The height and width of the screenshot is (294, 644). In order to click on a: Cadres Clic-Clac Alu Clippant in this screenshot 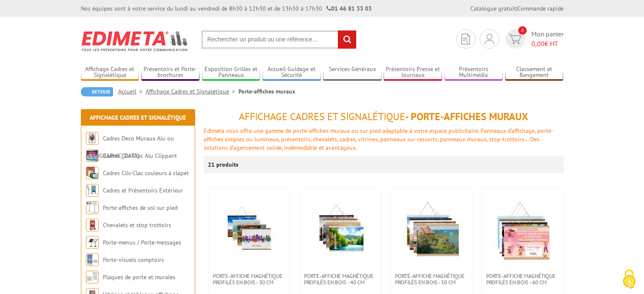, I will do `click(140, 156)`.